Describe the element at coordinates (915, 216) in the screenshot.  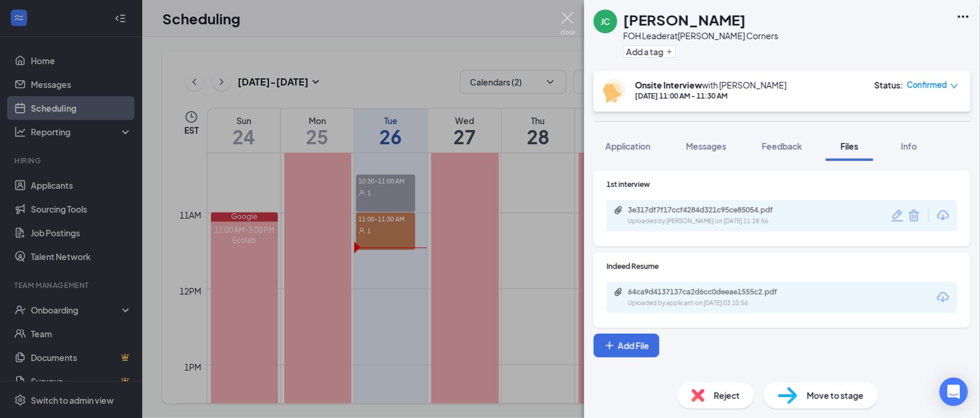
I see `svg: Trash` at that location.